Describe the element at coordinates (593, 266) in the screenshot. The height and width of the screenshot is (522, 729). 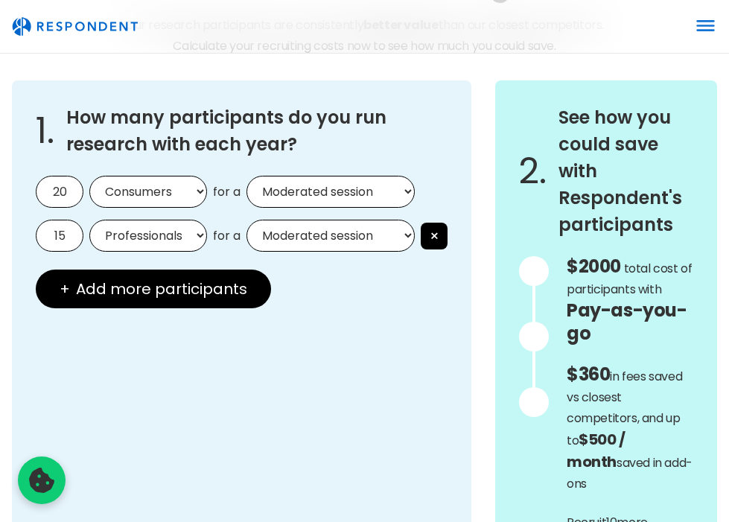
I see `span: $2000` at that location.